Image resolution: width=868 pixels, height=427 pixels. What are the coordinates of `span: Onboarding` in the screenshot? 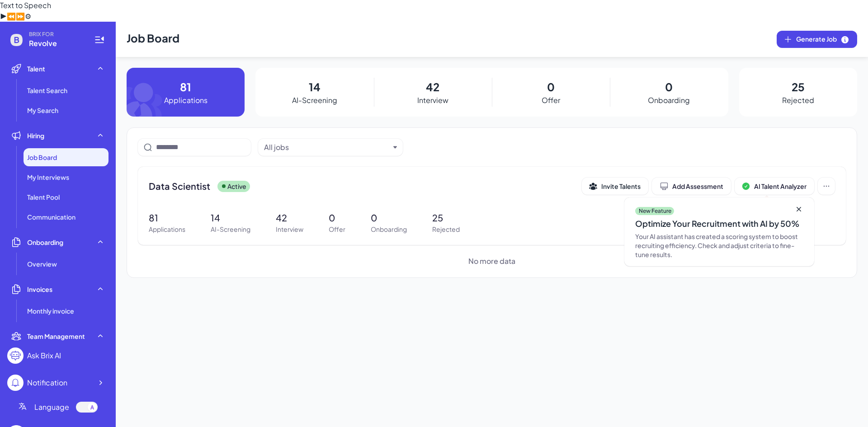 It's located at (45, 242).